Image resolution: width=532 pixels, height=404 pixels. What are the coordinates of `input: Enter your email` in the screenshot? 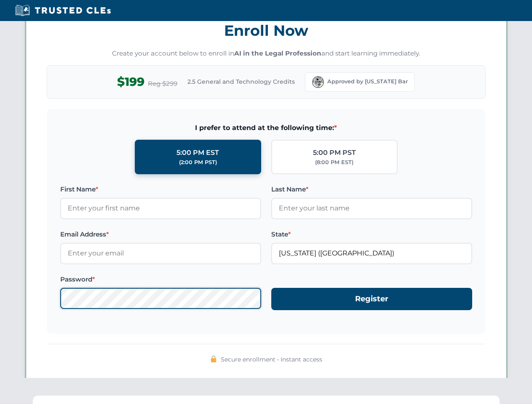 It's located at (161, 253).